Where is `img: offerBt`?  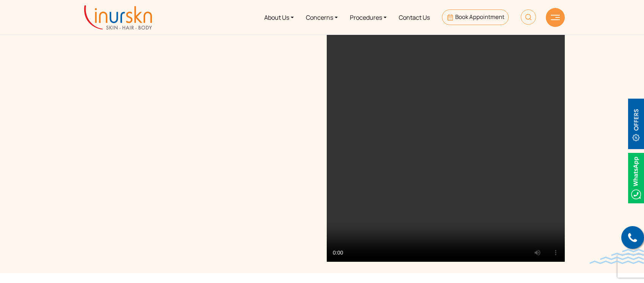 img: offerBt is located at coordinates (636, 124).